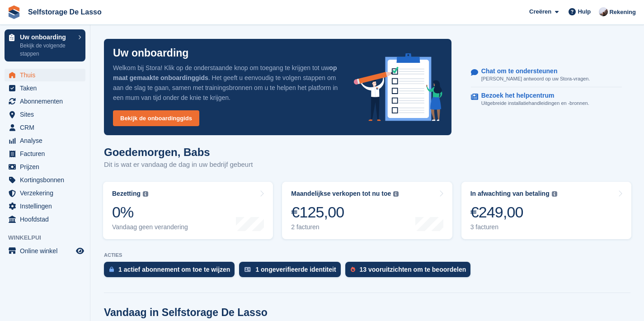 The height and width of the screenshot is (321, 644). Describe the element at coordinates (546, 99) in the screenshot. I see `a: Bezoek het helpcentrum Uitgebreide installatiehandleidingen en -bronnen.` at that location.